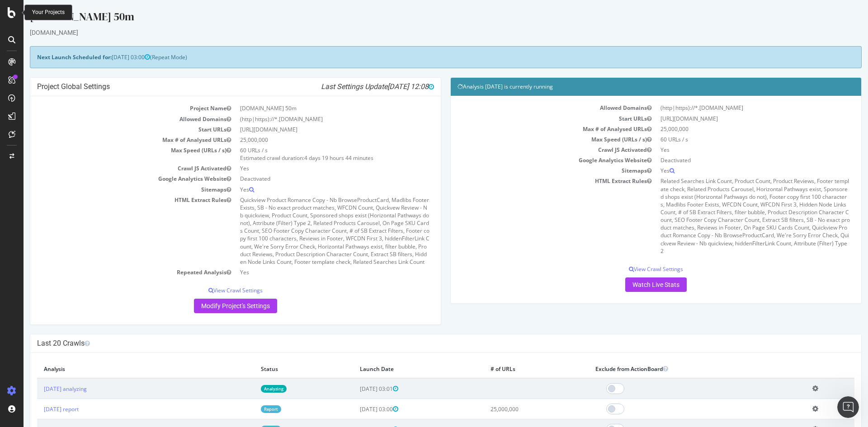 The height and width of the screenshot is (427, 868). Describe the element at coordinates (422, 344) in the screenshot. I see `h4: Last 20 Crawls` at that location.